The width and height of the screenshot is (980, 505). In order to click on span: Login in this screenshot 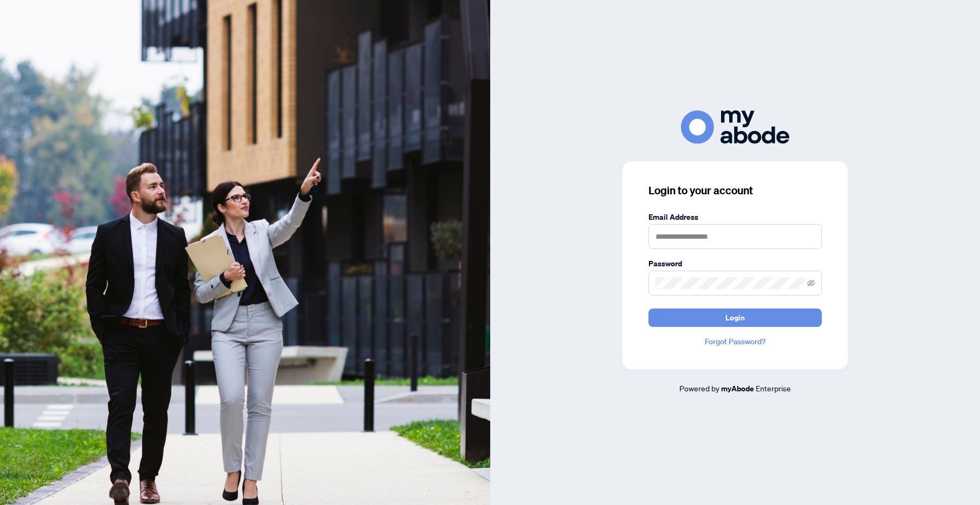, I will do `click(735, 318)`.